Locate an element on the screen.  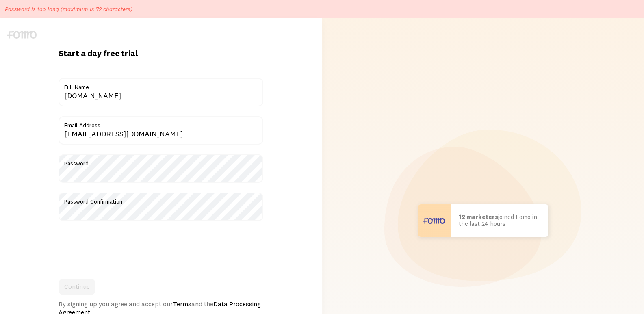
p: joined Fomo in the last 24 hours is located at coordinates (499, 220).